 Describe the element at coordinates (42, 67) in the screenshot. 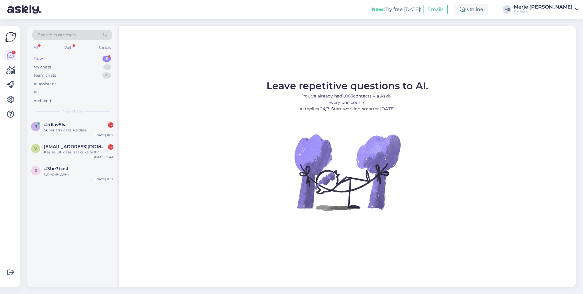

I see `div: My chats` at that location.